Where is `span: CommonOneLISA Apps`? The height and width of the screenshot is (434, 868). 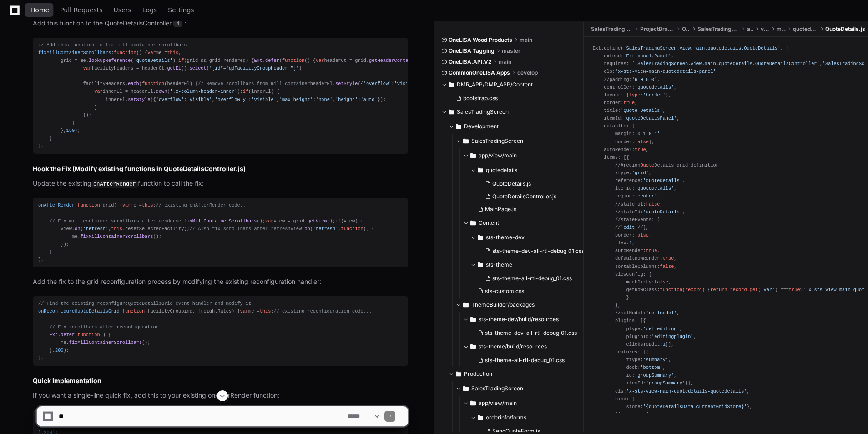
span: CommonOneLISA Apps is located at coordinates (479, 73).